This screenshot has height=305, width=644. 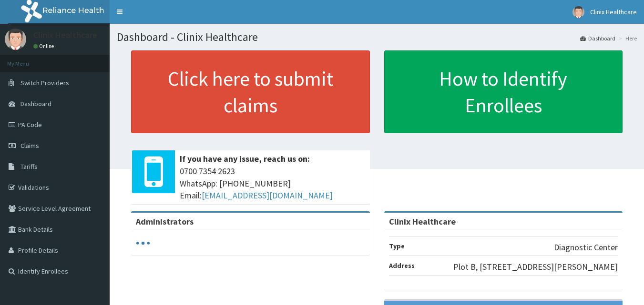 I want to click on span: Claims, so click(x=30, y=145).